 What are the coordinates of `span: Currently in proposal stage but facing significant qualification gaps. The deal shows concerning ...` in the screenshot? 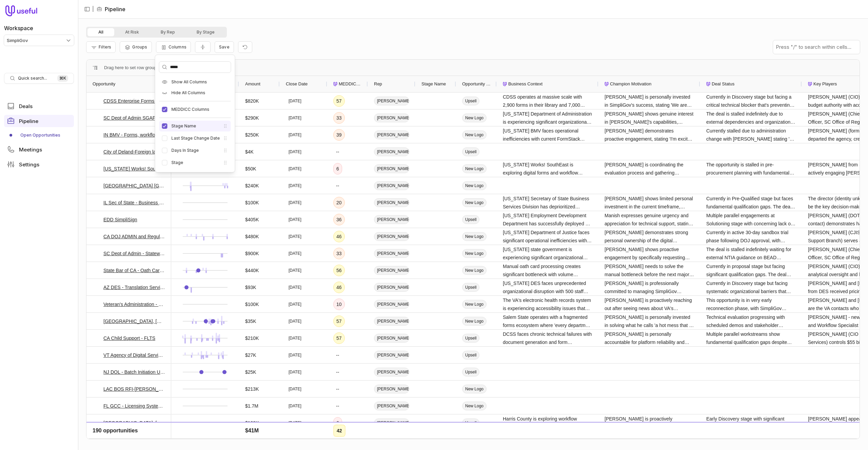 It's located at (751, 270).